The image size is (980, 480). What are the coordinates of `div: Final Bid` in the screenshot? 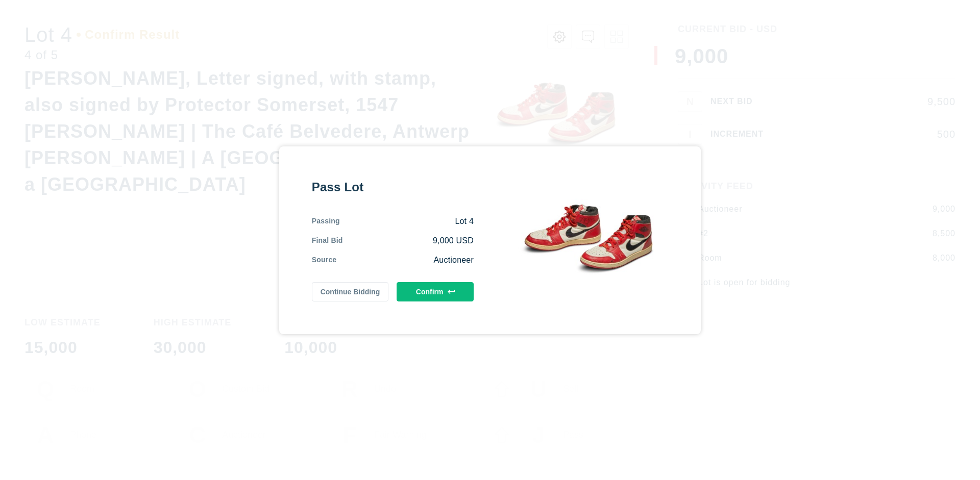 It's located at (328, 241).